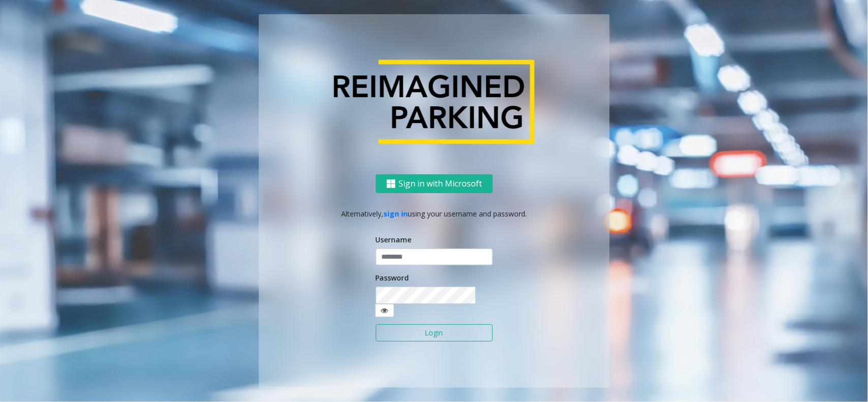 This screenshot has width=868, height=402. I want to click on label: Password, so click(393, 278).